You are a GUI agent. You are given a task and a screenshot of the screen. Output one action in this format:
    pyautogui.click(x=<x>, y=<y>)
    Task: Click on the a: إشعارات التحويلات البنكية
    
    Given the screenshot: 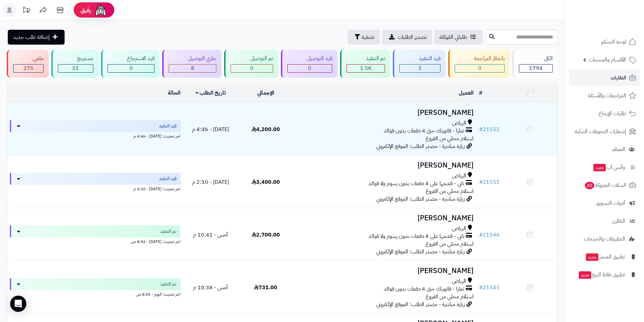 What is the action you would take?
    pyautogui.click(x=604, y=131)
    